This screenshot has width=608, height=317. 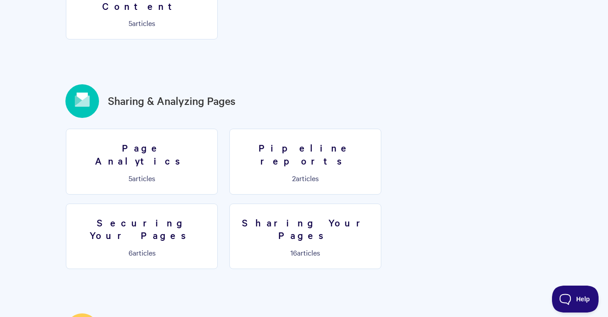 I want to click on h3: Page Analytics, so click(x=142, y=154).